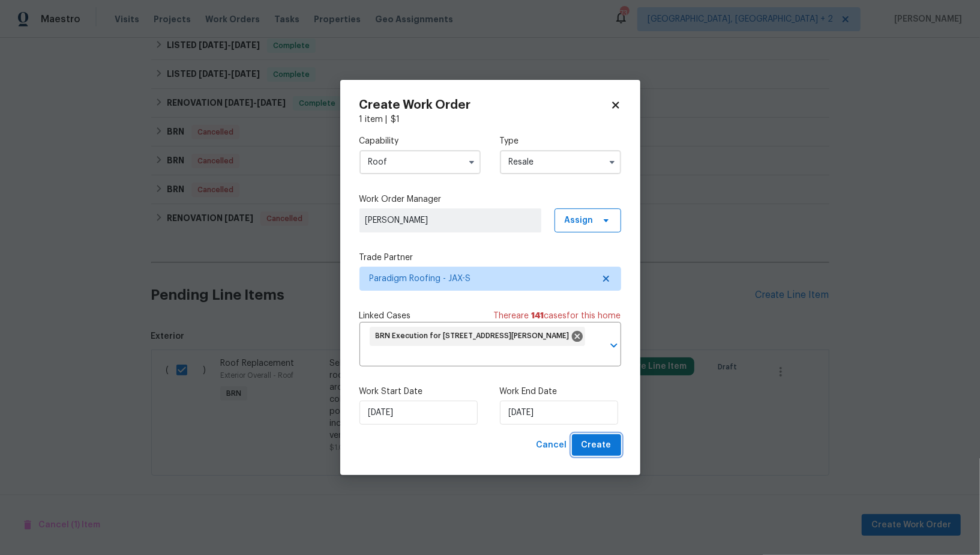  I want to click on span: Assign, so click(579, 220).